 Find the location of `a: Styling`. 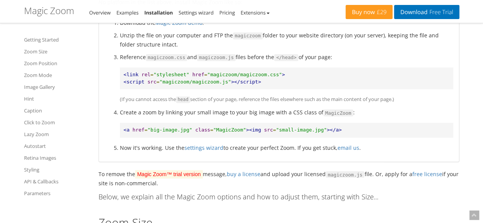

a: Styling is located at coordinates (56, 170).